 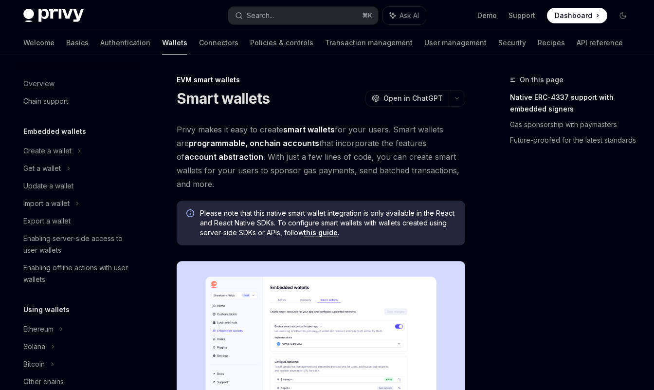 I want to click on span: On this page, so click(x=541, y=80).